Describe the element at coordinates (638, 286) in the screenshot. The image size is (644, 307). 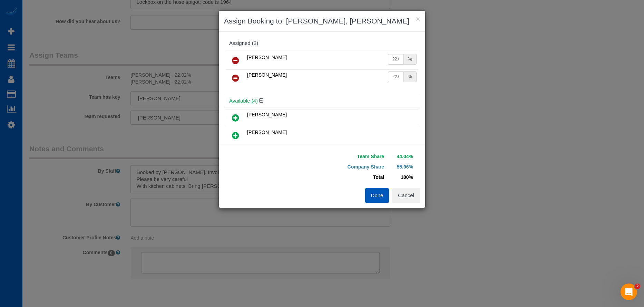
I see `span: 2` at that location.